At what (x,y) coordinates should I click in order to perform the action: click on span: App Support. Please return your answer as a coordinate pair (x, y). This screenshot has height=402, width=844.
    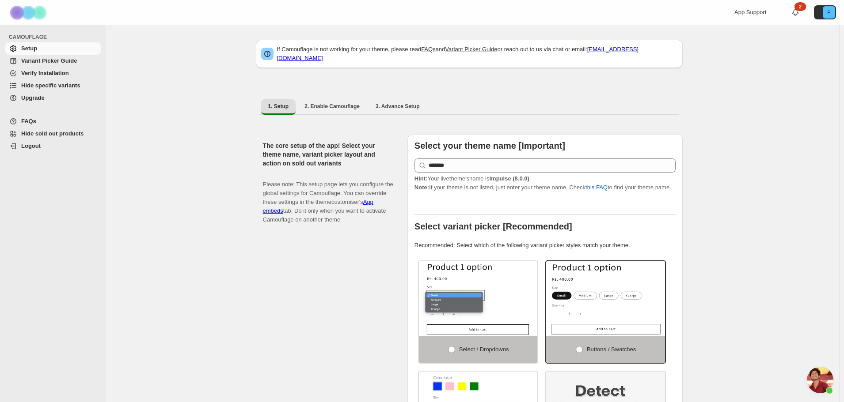
    Looking at the image, I should click on (750, 12).